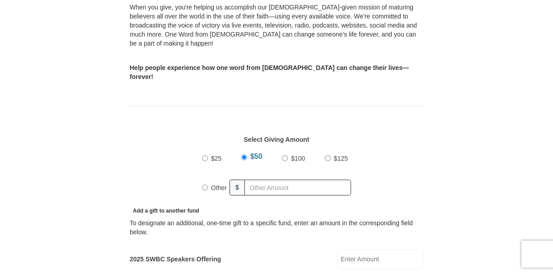 This screenshot has height=274, width=553. I want to click on input: Enter Amount, so click(380, 259).